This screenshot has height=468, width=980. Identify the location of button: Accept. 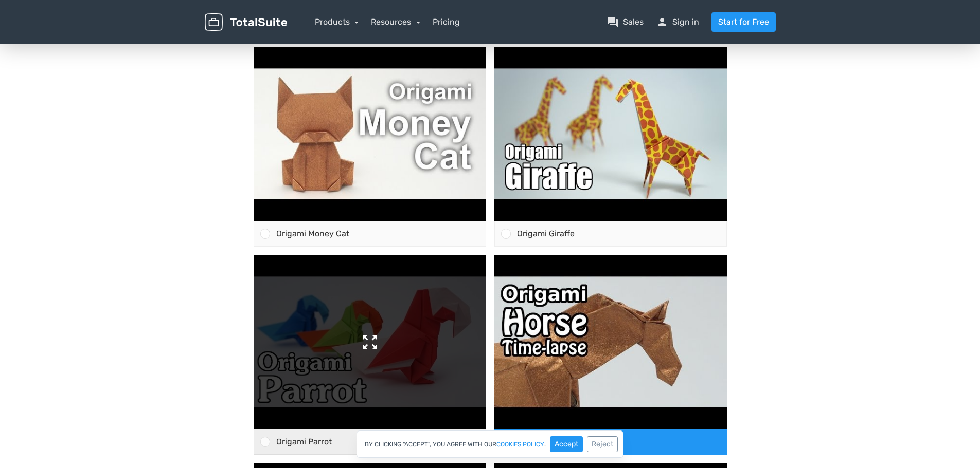
(566, 444).